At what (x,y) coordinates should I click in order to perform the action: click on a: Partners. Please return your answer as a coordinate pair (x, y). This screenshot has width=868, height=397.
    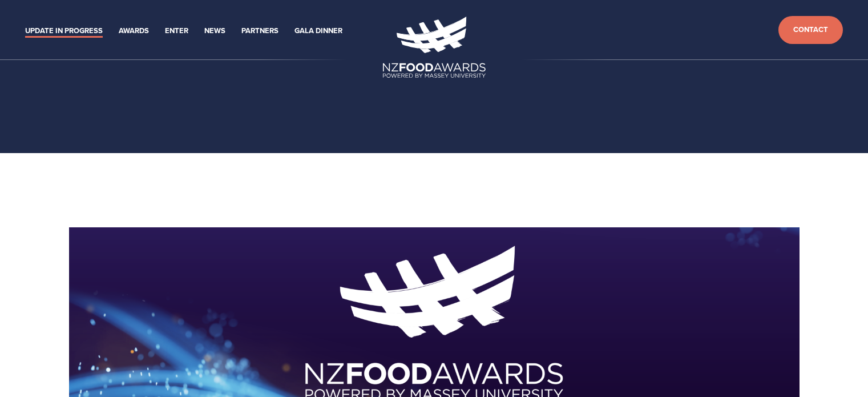
    Looking at the image, I should click on (260, 31).